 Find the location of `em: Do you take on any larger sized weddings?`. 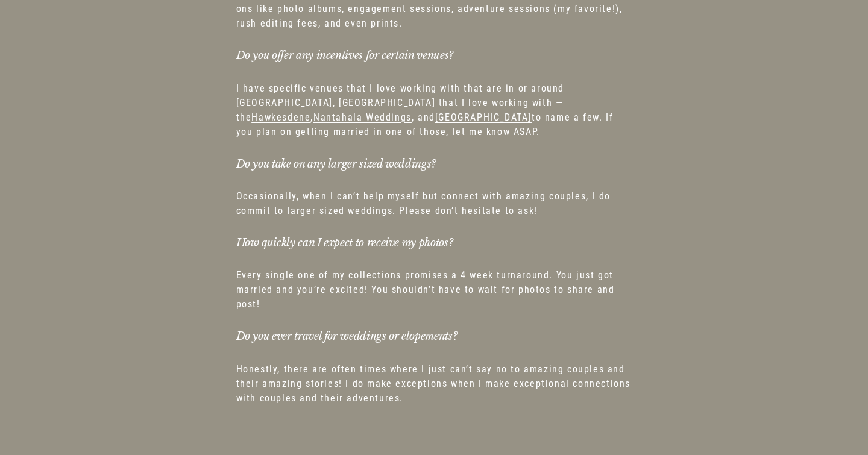

em: Do you take on any larger sized weddings? is located at coordinates (336, 164).